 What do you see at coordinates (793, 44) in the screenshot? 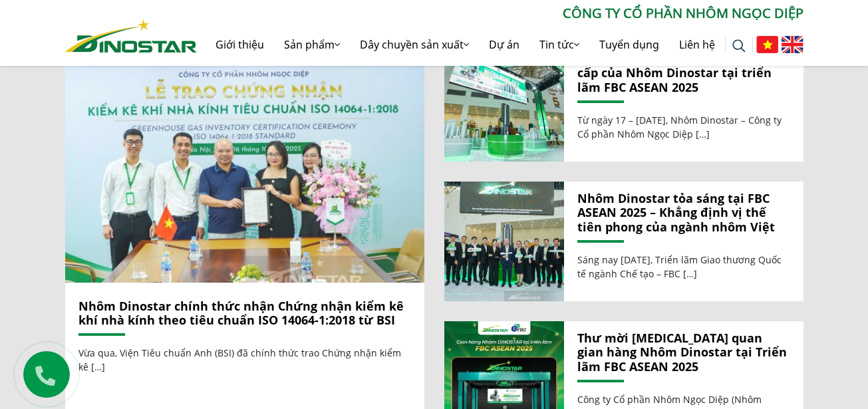
I see `img: English` at bounding box center [793, 44].